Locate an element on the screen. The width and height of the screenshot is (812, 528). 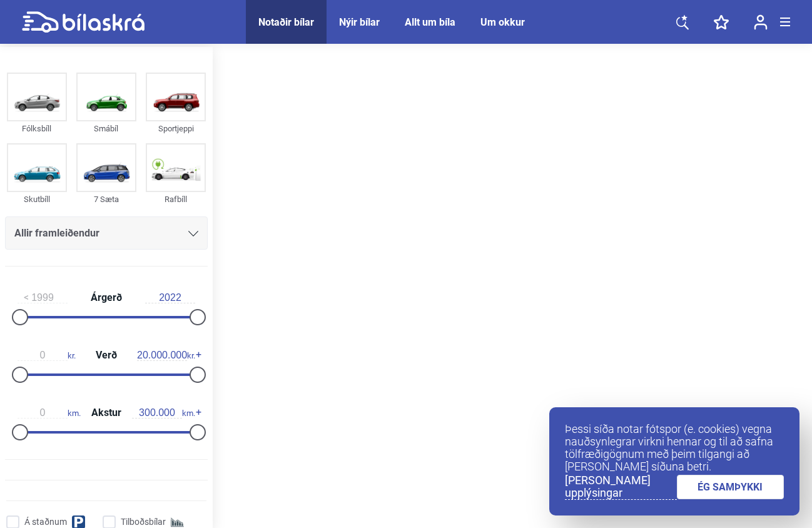
span: Allir framleiðendur is located at coordinates (57, 233).